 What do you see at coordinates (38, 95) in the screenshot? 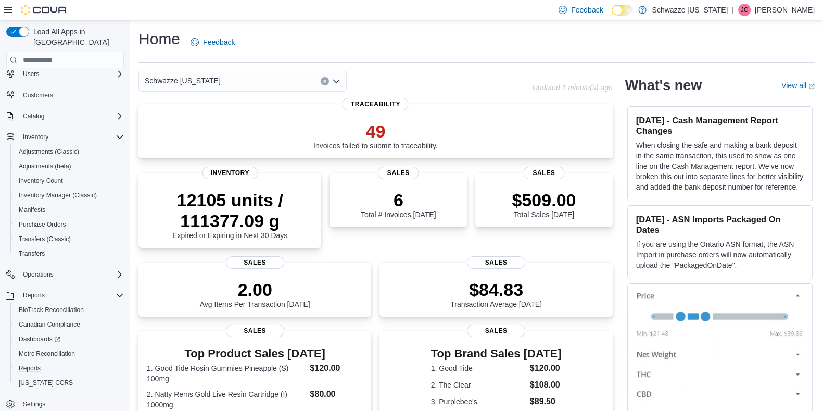
I see `a: Customers` at bounding box center [38, 95].